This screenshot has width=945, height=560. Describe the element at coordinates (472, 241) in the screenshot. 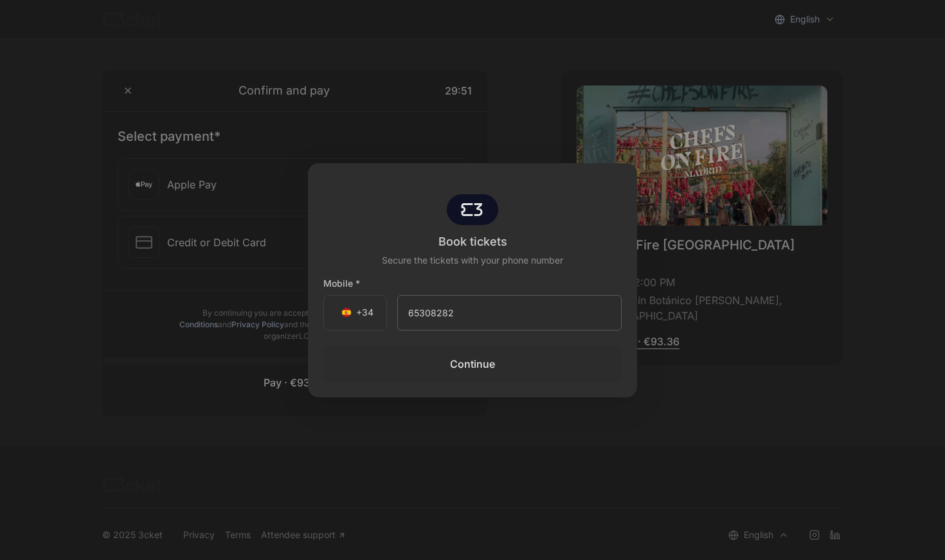

I see `div: Book tickets` at that location.